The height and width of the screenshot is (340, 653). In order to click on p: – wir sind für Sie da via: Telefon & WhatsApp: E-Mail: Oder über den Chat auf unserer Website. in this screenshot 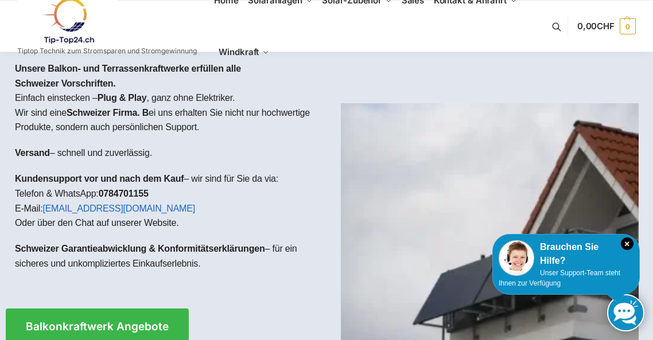, I will do `click(166, 201)`.